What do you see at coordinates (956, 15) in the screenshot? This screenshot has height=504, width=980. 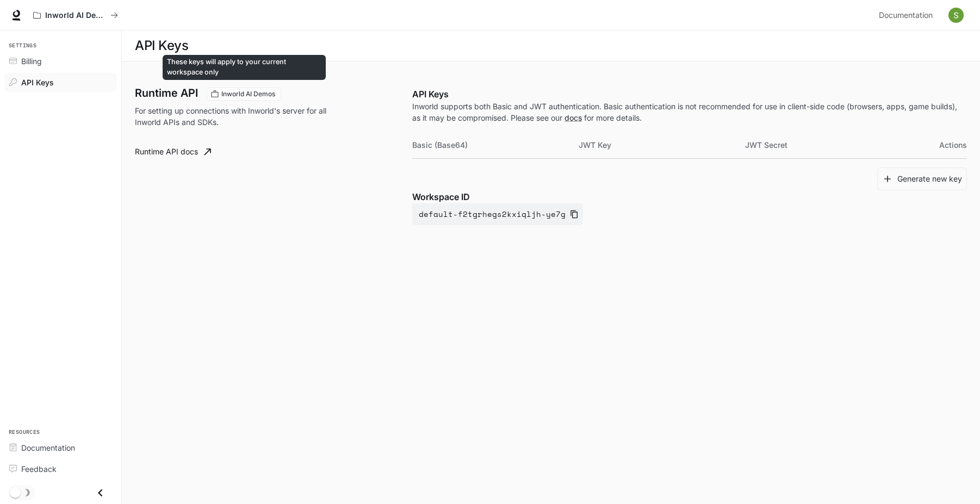 I see `img: User avatar` at bounding box center [956, 15].